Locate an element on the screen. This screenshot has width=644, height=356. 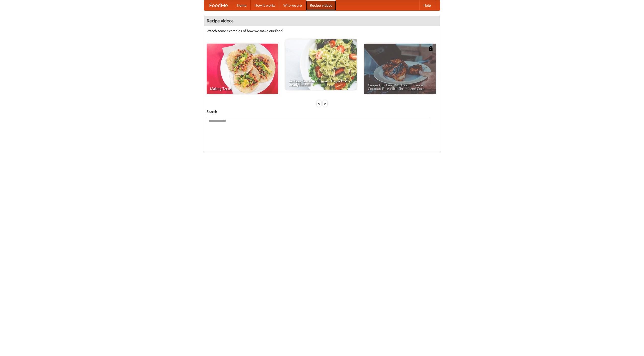
a: FoodMe is located at coordinates (219, 5).